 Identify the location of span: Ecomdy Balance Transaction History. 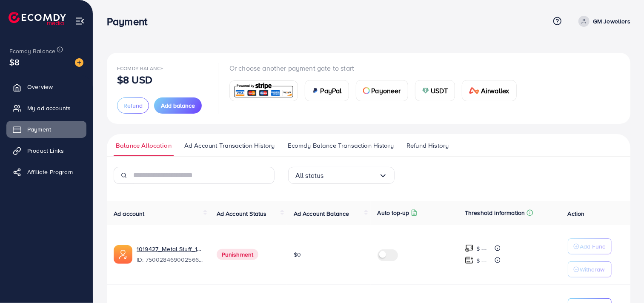
(340, 146).